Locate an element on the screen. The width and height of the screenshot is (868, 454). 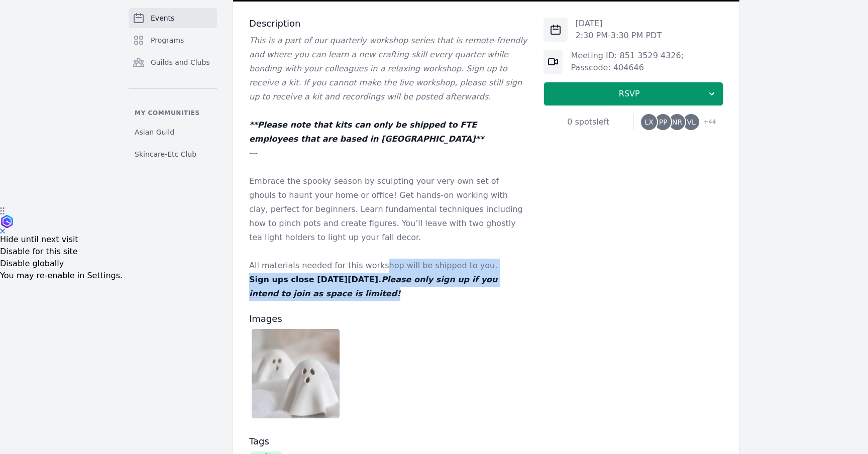
span: Skincare-Etc Club is located at coordinates (165, 154).